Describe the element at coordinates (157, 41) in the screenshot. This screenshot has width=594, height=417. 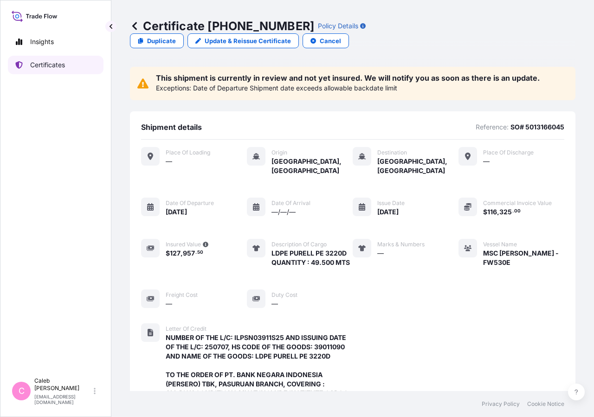
I see `a: Duplicate` at that location.